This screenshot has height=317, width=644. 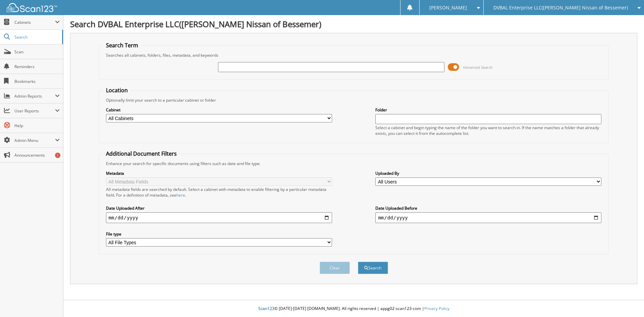 What do you see at coordinates (34, 140) in the screenshot?
I see `span: Admin Menu` at bounding box center [34, 140].